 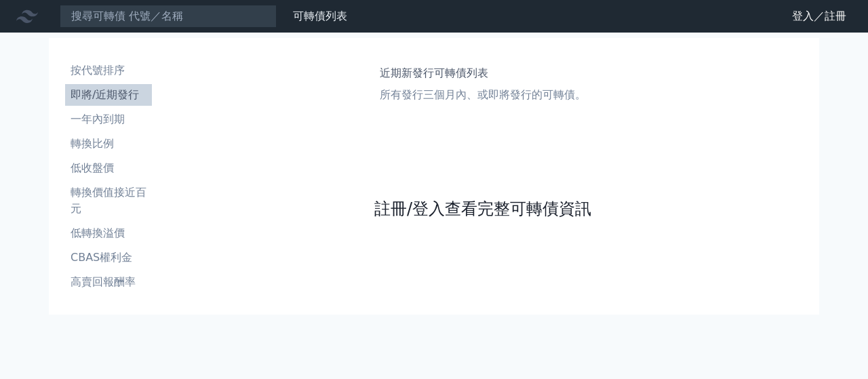 I want to click on a: 登入／註冊, so click(x=819, y=16).